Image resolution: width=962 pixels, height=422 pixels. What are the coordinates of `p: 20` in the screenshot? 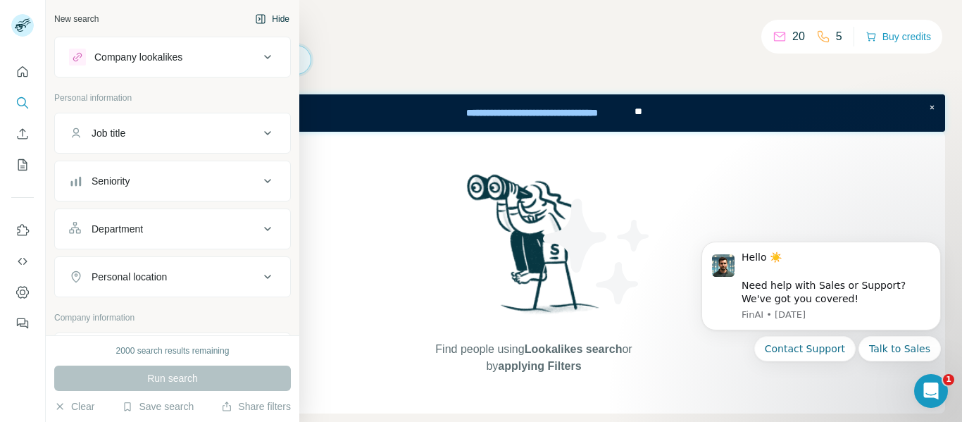 It's located at (799, 37).